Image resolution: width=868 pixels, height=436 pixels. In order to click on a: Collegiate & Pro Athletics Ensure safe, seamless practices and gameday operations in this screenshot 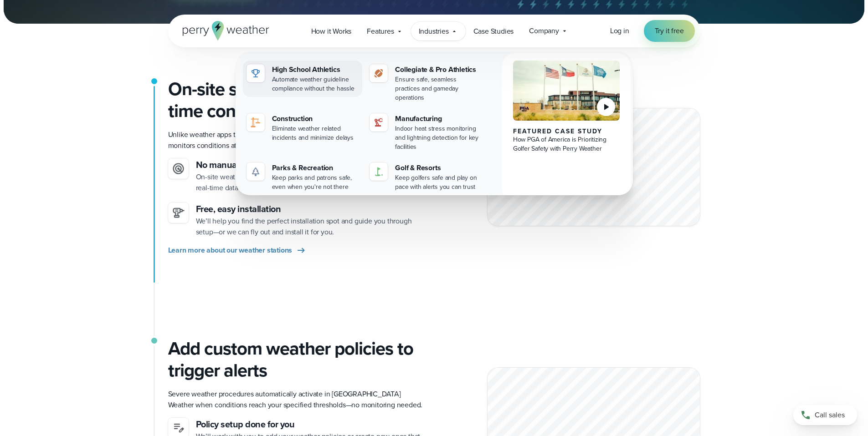, I will do `click(426, 83)`.